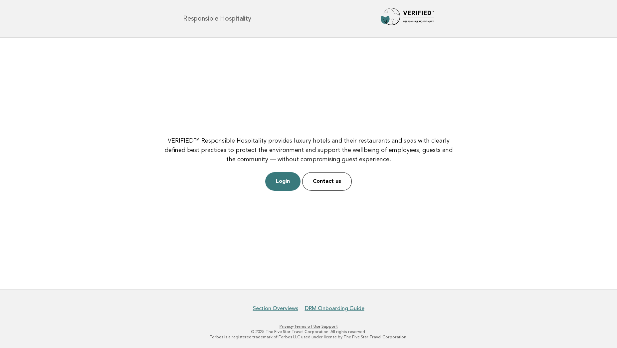 The image size is (617, 348). I want to click on p: Forbes is a registered trademark of Forbes LLC used under license by The Five Star Travel Corpora..., so click(308, 337).